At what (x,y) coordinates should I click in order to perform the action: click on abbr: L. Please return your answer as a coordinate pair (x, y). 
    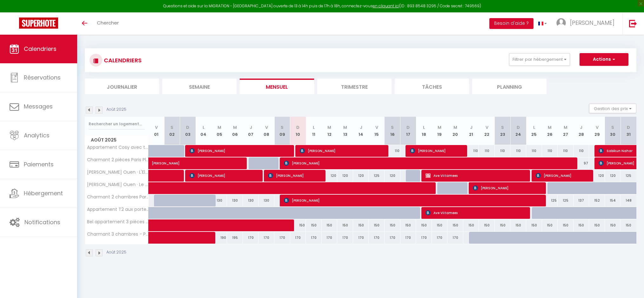
    Looking at the image, I should click on (534, 127).